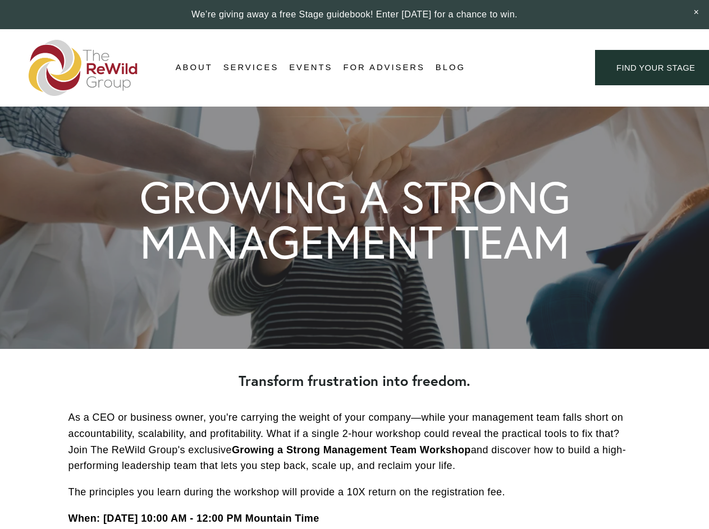  I want to click on span: About, so click(194, 67).